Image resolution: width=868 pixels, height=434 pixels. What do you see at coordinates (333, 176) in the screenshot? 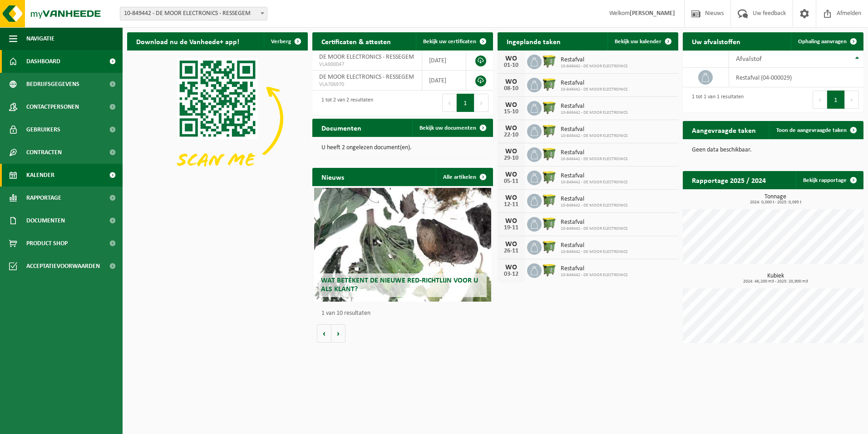
I see `h2: Nieuws` at bounding box center [333, 176].